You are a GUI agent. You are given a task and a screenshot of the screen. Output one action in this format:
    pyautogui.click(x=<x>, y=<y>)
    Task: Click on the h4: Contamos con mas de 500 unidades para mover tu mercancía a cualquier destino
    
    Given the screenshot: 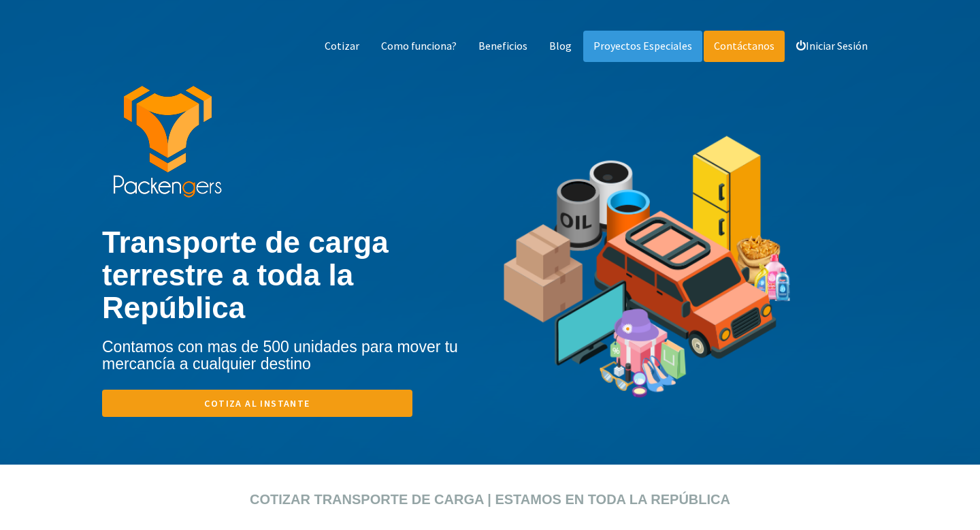 What is the action you would take?
    pyautogui.click(x=296, y=355)
    